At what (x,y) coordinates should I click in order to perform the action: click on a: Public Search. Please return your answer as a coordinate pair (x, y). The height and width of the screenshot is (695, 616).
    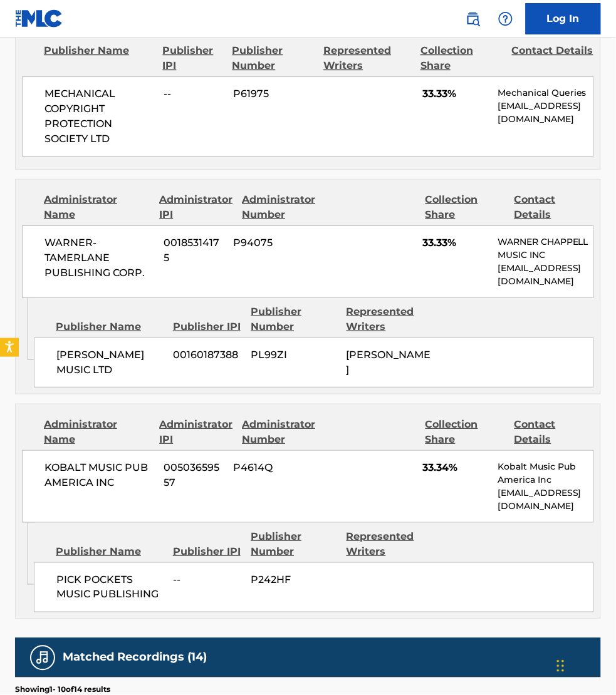
    Looking at the image, I should click on (473, 19).